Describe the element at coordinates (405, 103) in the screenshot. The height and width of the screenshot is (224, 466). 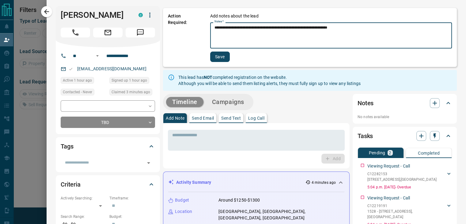
I see `div: Notes` at that location.